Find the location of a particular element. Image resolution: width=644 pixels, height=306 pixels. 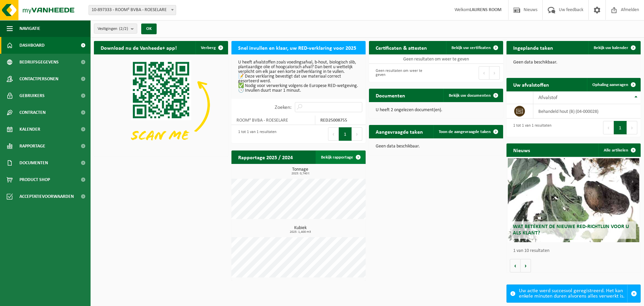

a: Bekijk uw kalender is located at coordinates (614, 48).